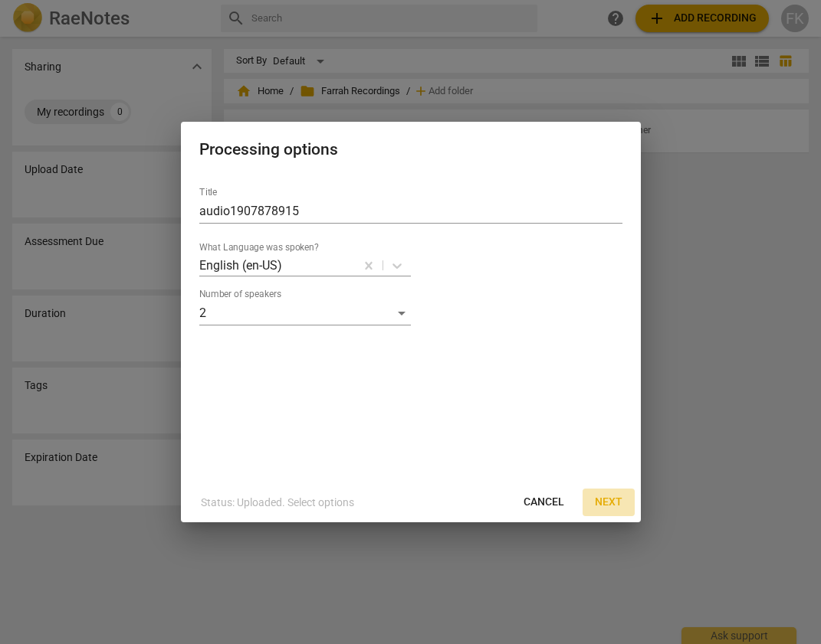  I want to click on button: Cancel, so click(543, 502).